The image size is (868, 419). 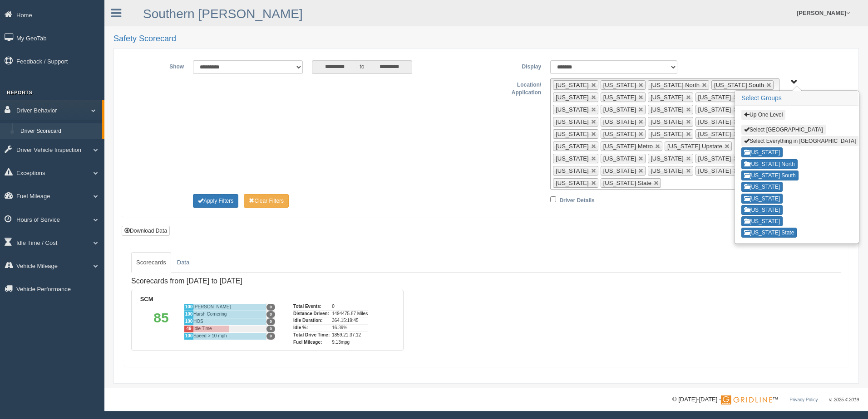 What do you see at coordinates (311, 328) in the screenshot?
I see `div: Idle %:` at bounding box center [311, 328].